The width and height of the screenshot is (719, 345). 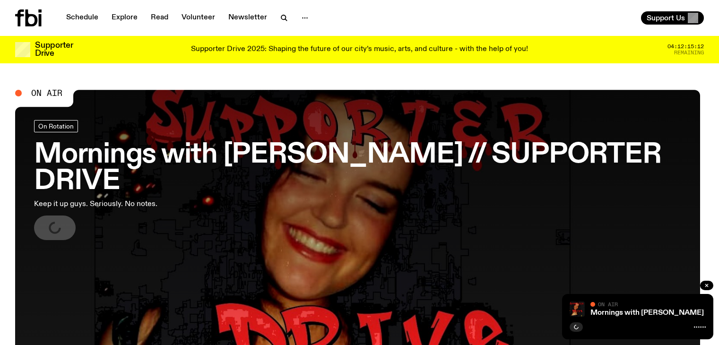 I want to click on span: 04:12:15:12, so click(x=685, y=46).